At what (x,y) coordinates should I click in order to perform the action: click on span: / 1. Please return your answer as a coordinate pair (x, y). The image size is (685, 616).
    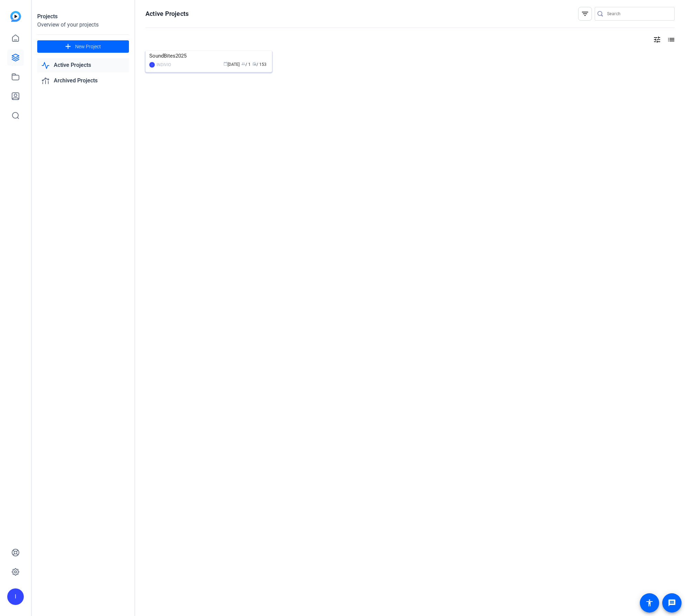
    Looking at the image, I should click on (246, 65).